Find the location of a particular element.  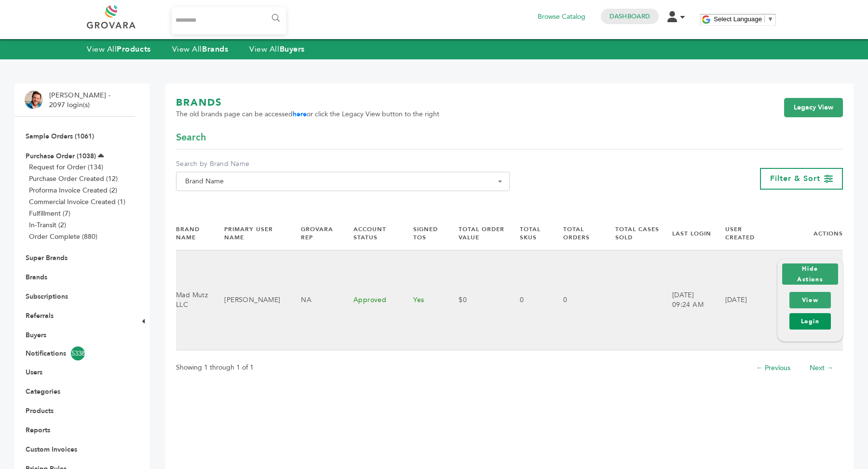

a: ← Previous is located at coordinates (773, 367).